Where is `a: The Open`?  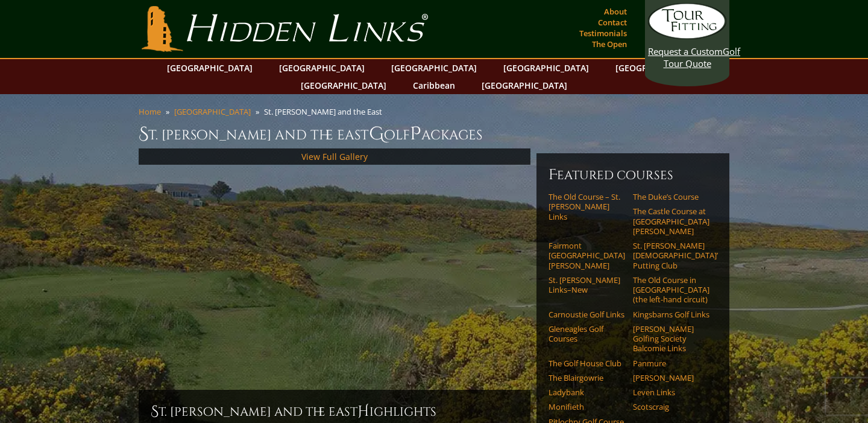 a: The Open is located at coordinates (609, 44).